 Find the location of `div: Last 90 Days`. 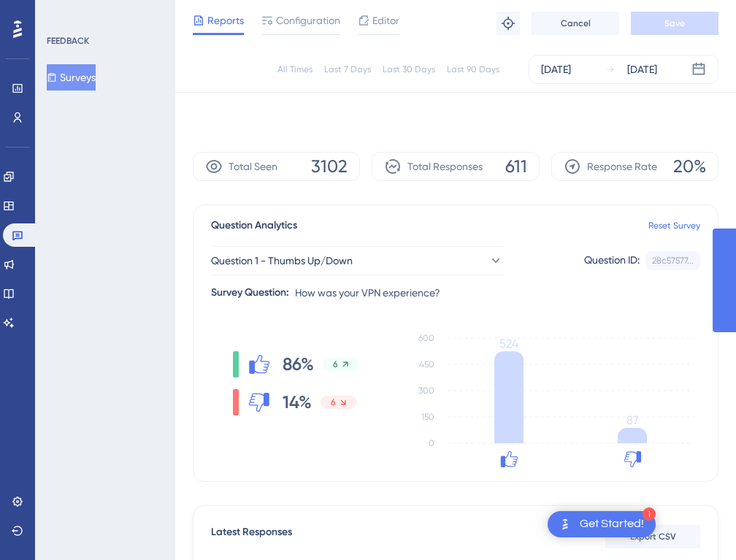

div: Last 90 Days is located at coordinates (474, 70).